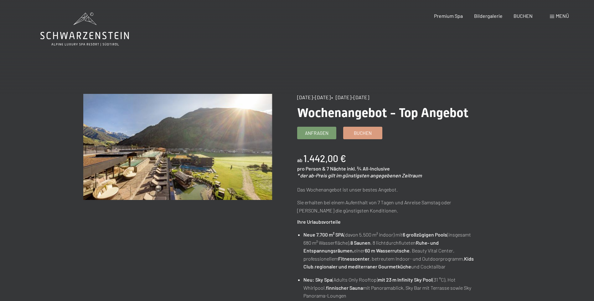 The height and width of the screenshot is (301, 594). I want to click on strong: Fitnesscenter, so click(354, 259).